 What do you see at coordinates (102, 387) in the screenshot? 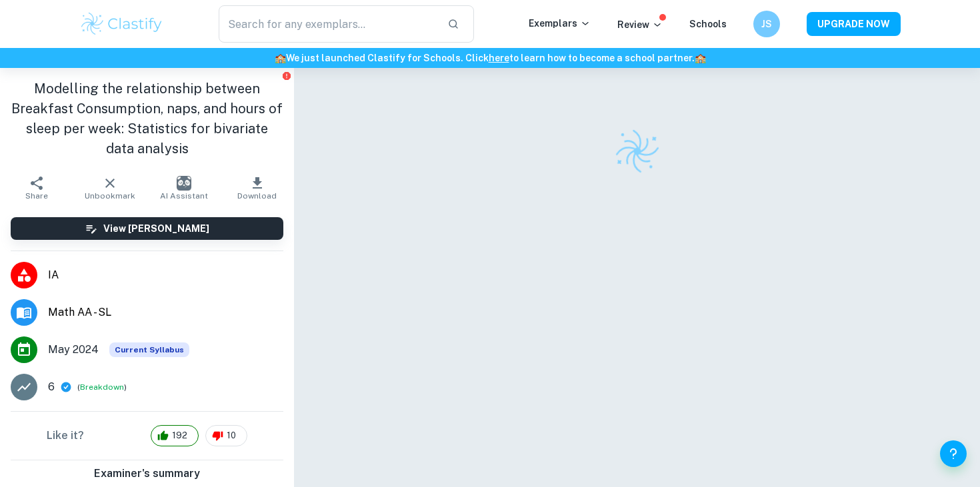
I see `button: Breakdown` at bounding box center [102, 387].